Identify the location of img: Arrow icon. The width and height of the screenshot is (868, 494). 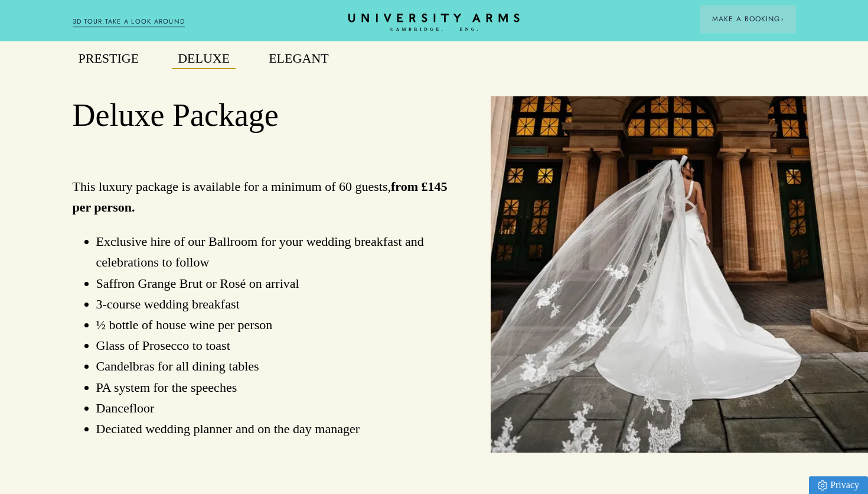
(782, 19).